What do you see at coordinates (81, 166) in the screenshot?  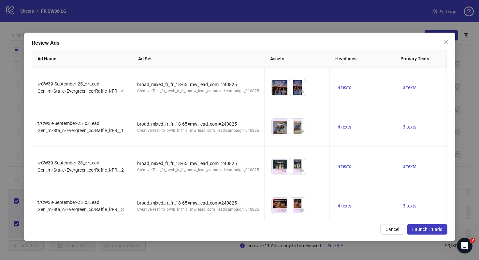 I see `span: t⁄CW39-September-25_o⁄Lead Gen_m⁄Sta_c⁄Evergreen_cc⁄Raffle_l⁄FR__2` at bounding box center [81, 166].